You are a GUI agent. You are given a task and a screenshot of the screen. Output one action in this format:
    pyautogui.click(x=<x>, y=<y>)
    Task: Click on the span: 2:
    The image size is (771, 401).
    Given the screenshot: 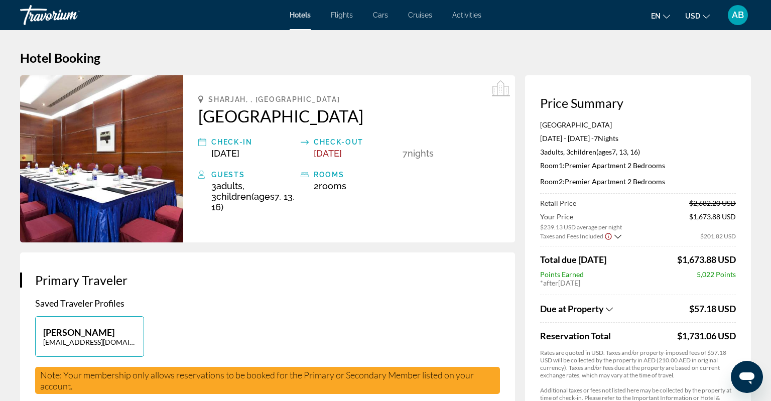 What is the action you would take?
    pyautogui.click(x=552, y=181)
    